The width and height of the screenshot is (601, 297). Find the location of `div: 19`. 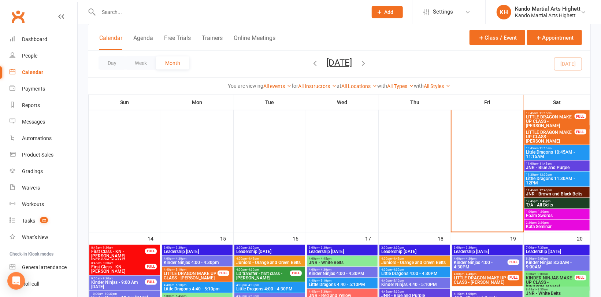

div: 19 is located at coordinates (517, 238).